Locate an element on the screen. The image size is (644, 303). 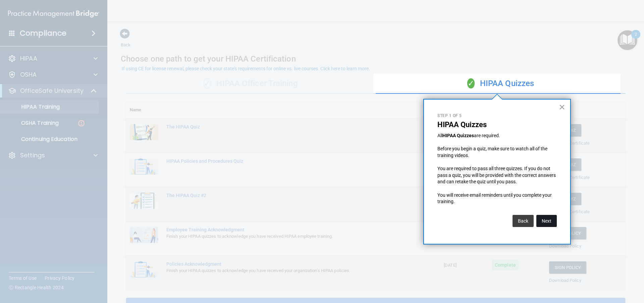
p: You will receive email reminders until you complete your training. is located at coordinates (497, 199).